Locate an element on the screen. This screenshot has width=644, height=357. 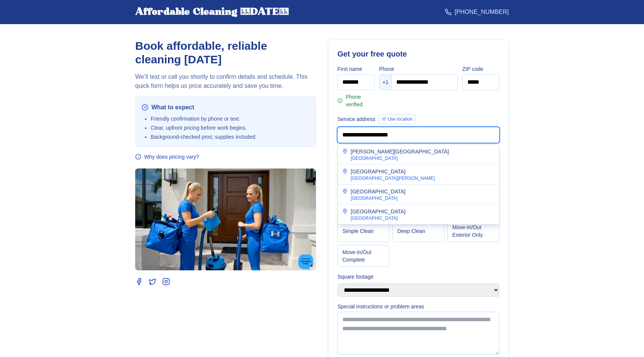
li: Friendly confirmation by phone or text. is located at coordinates (230, 119).